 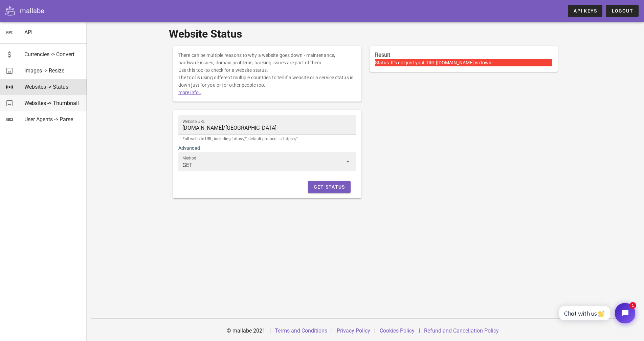 What do you see at coordinates (365, 34) in the screenshot?
I see `h1: Website Status` at bounding box center [365, 34].